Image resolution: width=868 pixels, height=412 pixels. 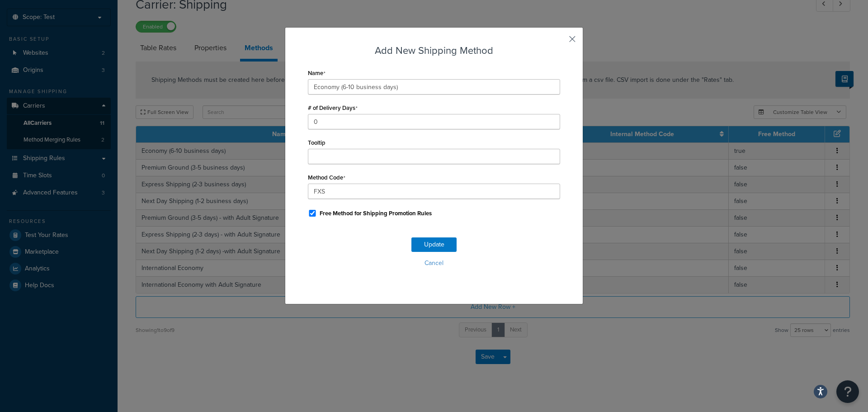 What do you see at coordinates (333, 108) in the screenshot?
I see `label: # of Delivery Days` at bounding box center [333, 108].